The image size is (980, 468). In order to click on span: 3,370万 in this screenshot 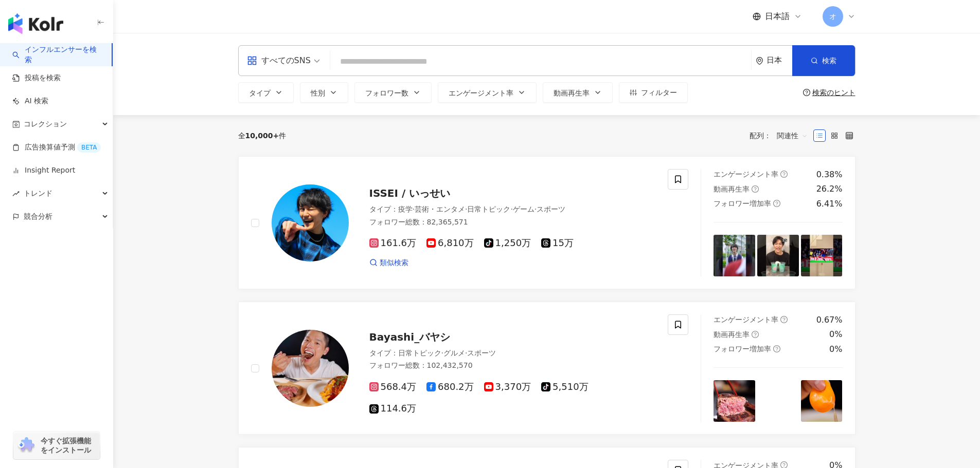, I will do `click(508, 387)`.